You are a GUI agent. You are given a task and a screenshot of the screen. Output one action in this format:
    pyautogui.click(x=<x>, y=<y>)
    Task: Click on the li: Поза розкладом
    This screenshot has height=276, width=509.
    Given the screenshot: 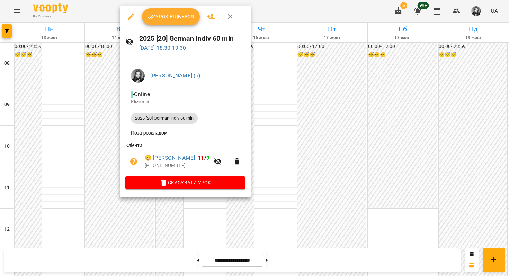 What is the action you would take?
    pyautogui.click(x=185, y=133)
    